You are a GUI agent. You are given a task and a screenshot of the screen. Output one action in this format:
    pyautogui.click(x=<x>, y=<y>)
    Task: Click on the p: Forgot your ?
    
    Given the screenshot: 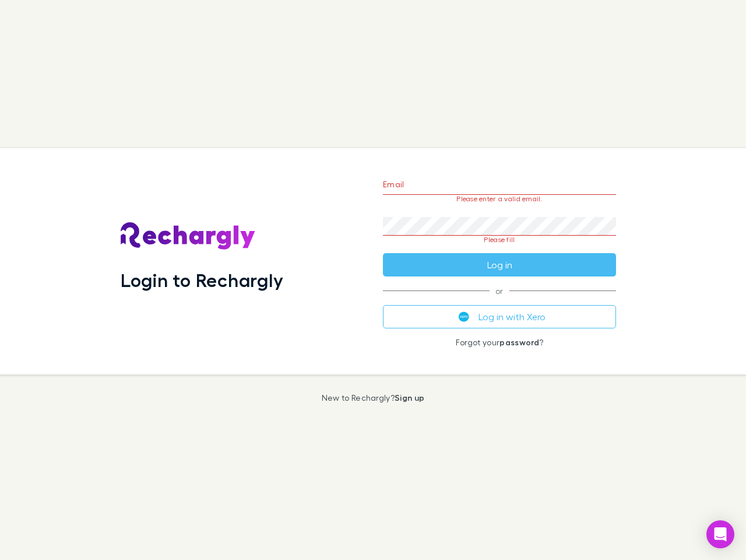 What is the action you would take?
    pyautogui.click(x=499, y=342)
    